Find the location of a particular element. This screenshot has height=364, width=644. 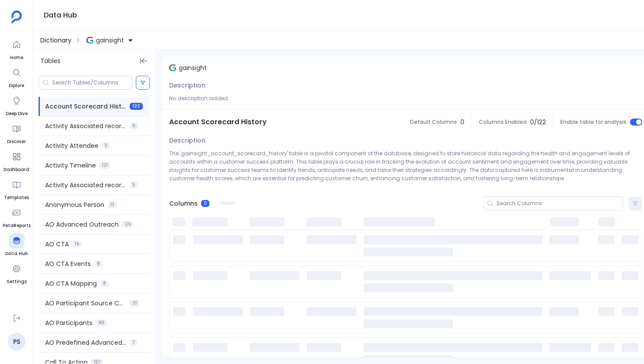

span: 11 is located at coordinates (106, 145).